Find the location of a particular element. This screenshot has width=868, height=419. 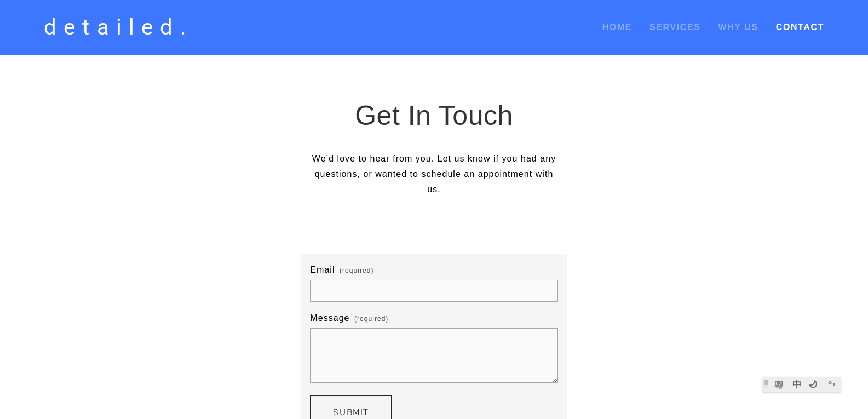

h1: Get In Touch is located at coordinates (434, 116).